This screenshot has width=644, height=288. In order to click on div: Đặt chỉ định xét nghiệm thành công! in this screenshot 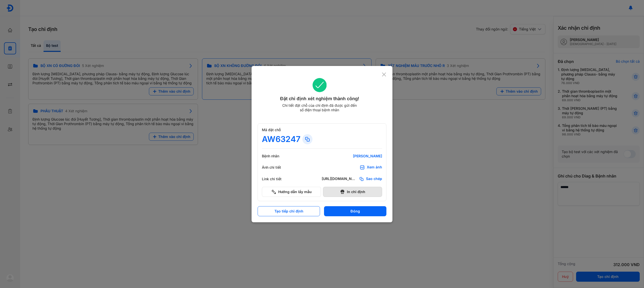, I will do `click(319, 99)`.